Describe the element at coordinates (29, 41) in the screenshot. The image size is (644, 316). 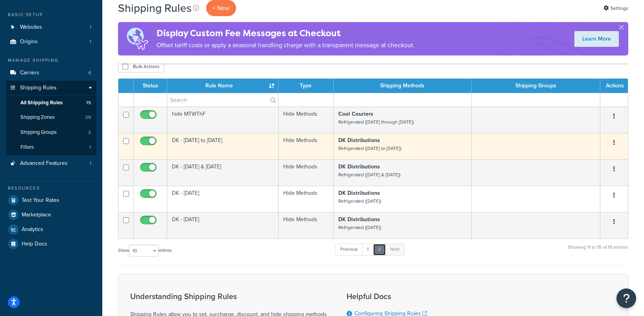
I see `span: Origins` at that location.